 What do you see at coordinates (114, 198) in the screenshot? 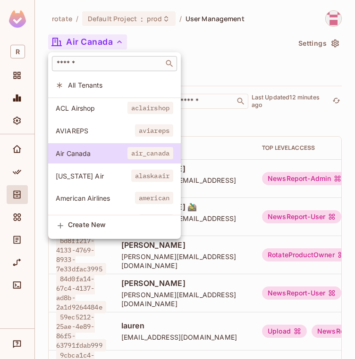
I see `div: Show only users with a role in this tenant: American Airlines` at bounding box center [114, 198].